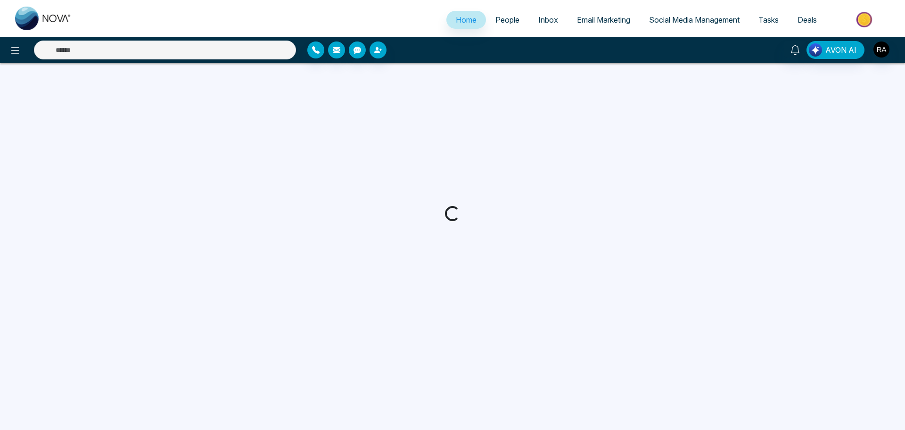 This screenshot has width=905, height=430. What do you see at coordinates (865, 19) in the screenshot?
I see `img: Market-place.gif` at bounding box center [865, 19].